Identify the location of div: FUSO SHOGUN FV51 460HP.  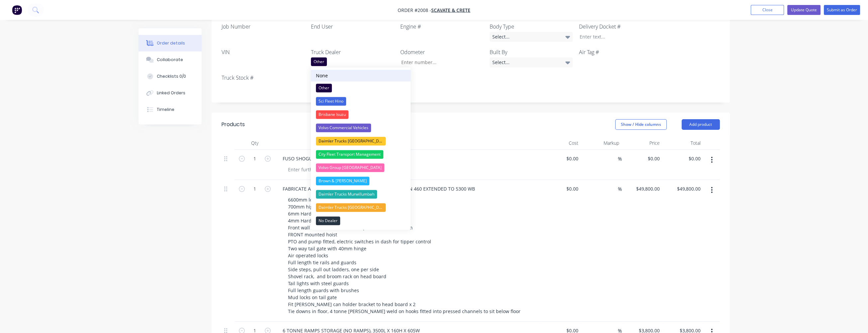
(313, 159).